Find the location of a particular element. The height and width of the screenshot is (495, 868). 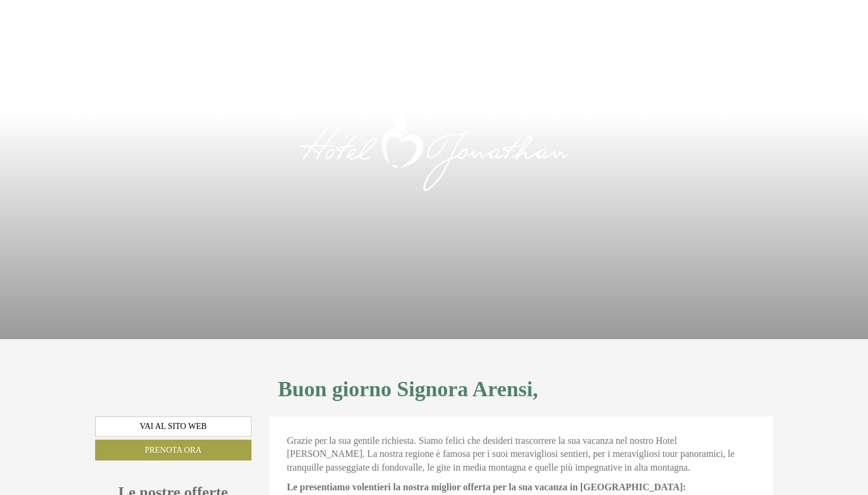

p: Grazie per la sua gentile richiesta. Siamo felici che desideri trascorrere la sua vacanza nel nos... is located at coordinates (521, 455).